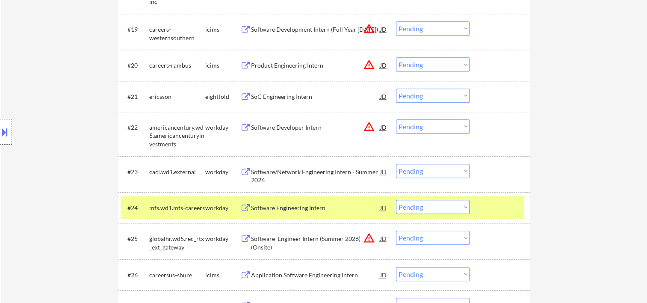 Image resolution: width=647 pixels, height=303 pixels. What do you see at coordinates (316, 176) in the screenshot?
I see `div: Software/Network Engineering Intern - Summer 2026` at bounding box center [316, 176].